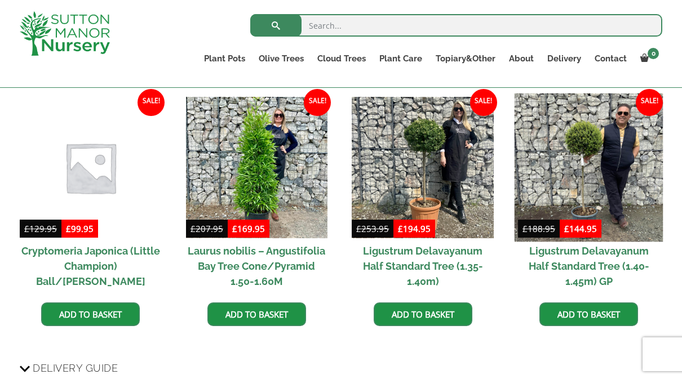  What do you see at coordinates (256, 266) in the screenshot?
I see `h2: Laurus nobilis – Angustifolia Bay Tree Cone/Pyramid 1.50-1.60M` at bounding box center [256, 266].